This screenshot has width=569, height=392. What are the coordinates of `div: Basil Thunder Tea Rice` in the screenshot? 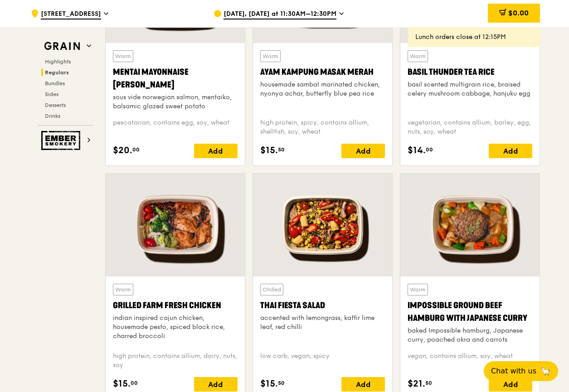 It's located at (470, 72).